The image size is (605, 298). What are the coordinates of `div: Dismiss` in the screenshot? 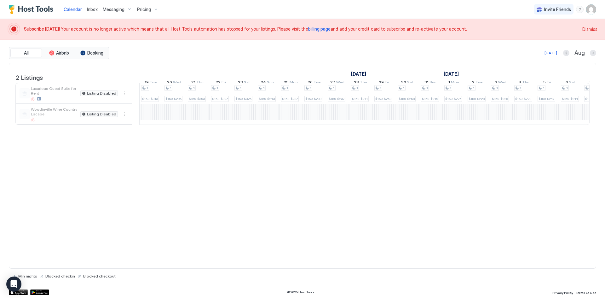 It's located at (590, 29).